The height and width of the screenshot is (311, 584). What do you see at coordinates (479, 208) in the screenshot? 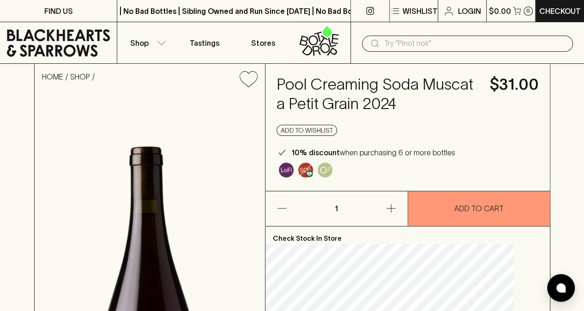
I see `button: ADD TO CART` at bounding box center [479, 208].